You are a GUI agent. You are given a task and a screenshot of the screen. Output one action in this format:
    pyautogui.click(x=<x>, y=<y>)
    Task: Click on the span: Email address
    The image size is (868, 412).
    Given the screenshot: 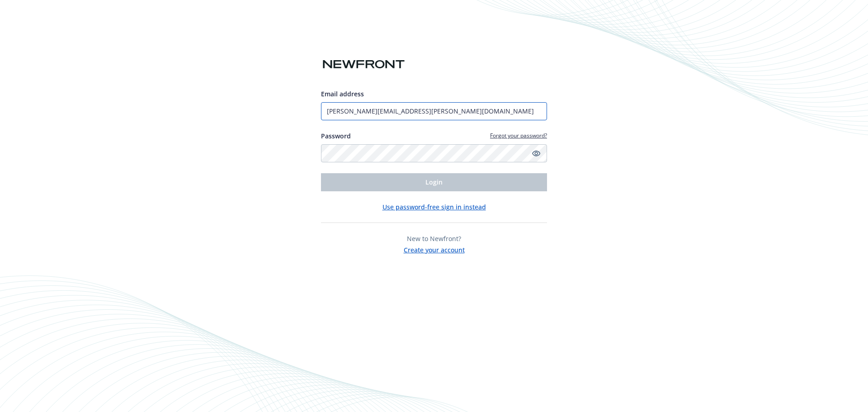 What is the action you would take?
    pyautogui.click(x=342, y=94)
    